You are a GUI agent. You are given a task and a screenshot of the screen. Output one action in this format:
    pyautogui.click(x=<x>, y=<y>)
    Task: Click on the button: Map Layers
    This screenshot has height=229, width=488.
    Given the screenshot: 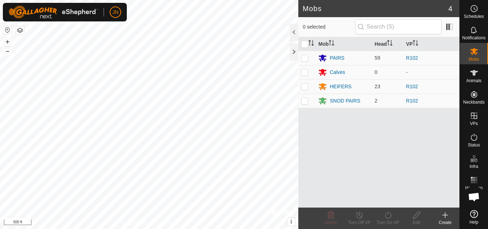 What is the action you would take?
    pyautogui.click(x=20, y=30)
    